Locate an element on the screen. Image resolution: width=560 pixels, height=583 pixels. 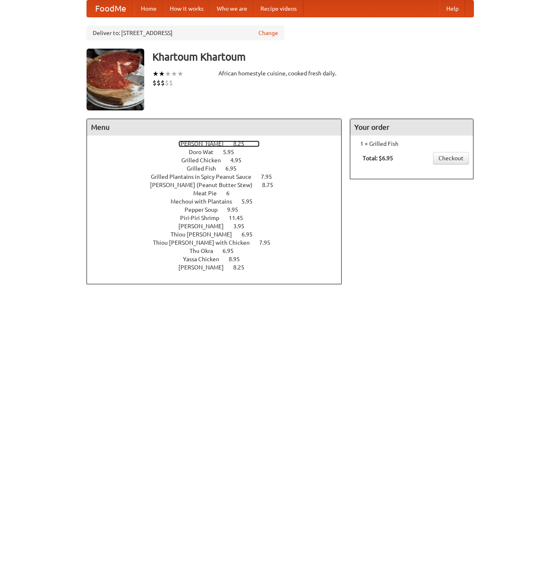
a: Meat Pie 6 is located at coordinates (219, 193).